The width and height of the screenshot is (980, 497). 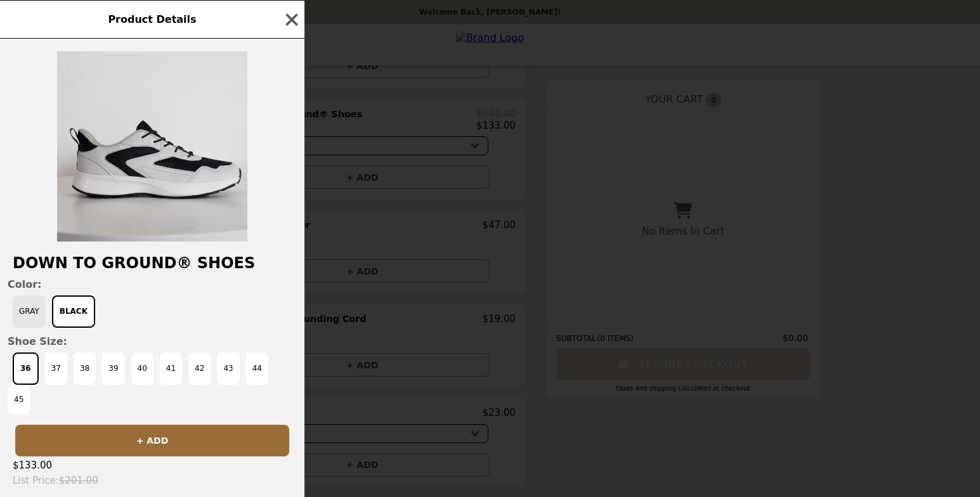 What do you see at coordinates (170, 368) in the screenshot?
I see `button: 41` at bounding box center [170, 368].